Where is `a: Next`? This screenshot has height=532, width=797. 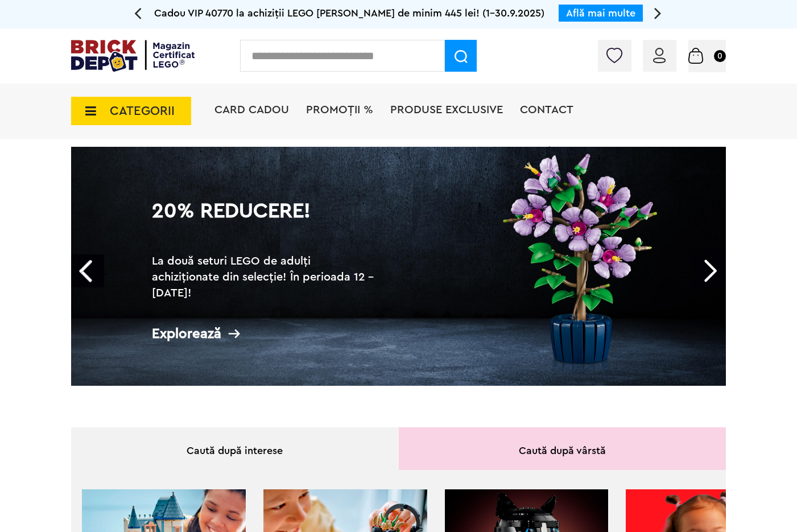 a: Next is located at coordinates (709, 271).